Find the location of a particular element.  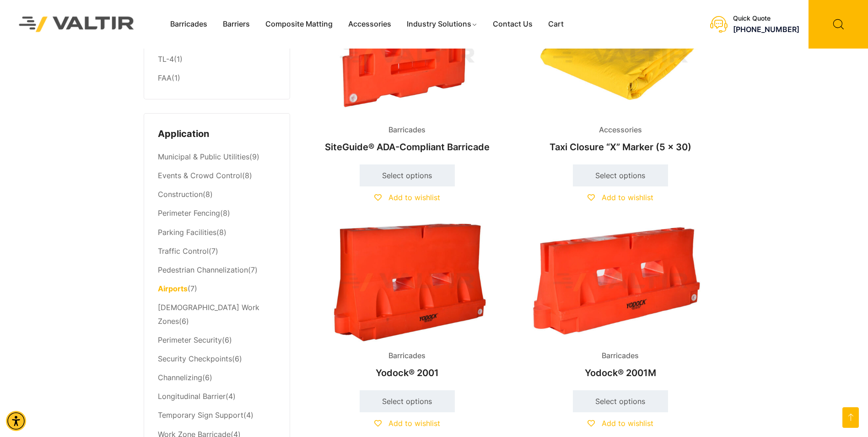

a: Select options for “Yodock® 2001” is located at coordinates (408, 401).